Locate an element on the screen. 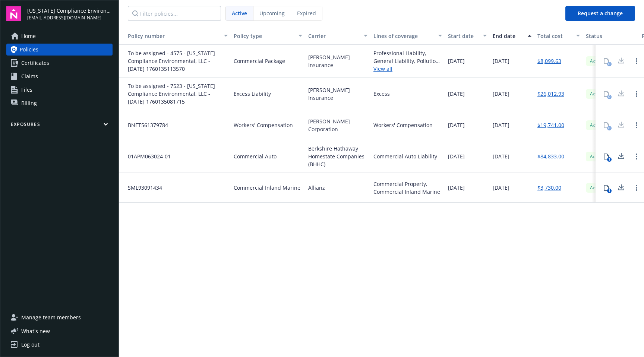 This screenshot has width=644, height=357. div: Start date is located at coordinates (463, 35).